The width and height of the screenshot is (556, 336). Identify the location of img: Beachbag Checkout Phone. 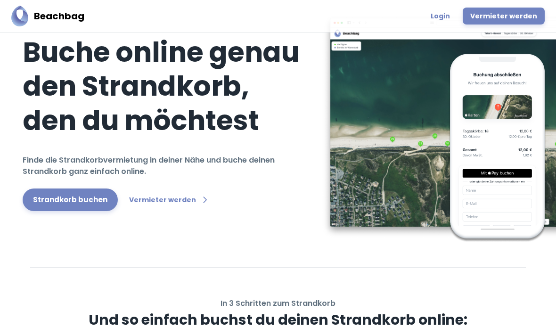
(497, 148).